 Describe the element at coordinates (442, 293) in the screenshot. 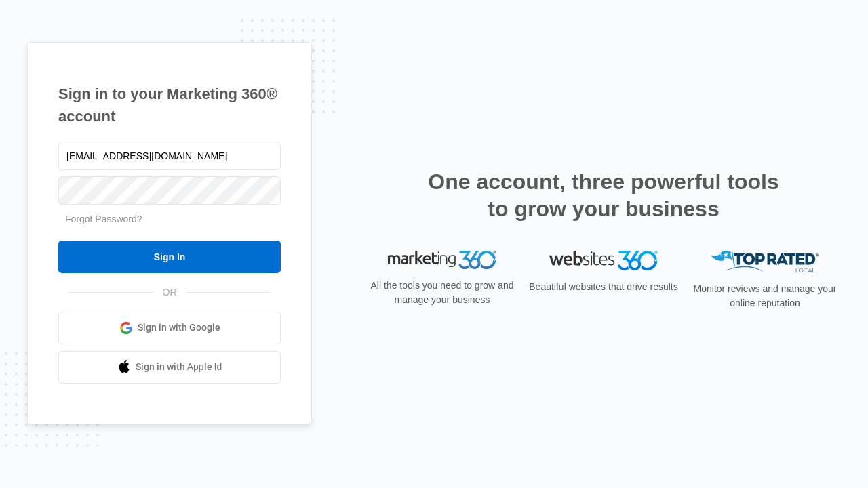

I see `p: All the tools you need to grow and manage your business` at that location.